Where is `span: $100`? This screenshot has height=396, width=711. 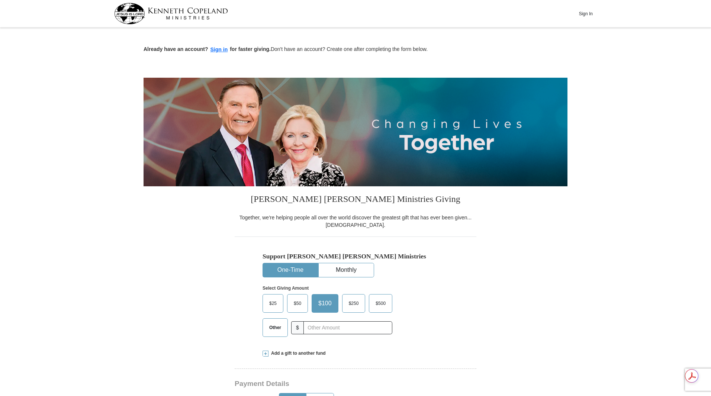 span: $100 is located at coordinates (325, 303).